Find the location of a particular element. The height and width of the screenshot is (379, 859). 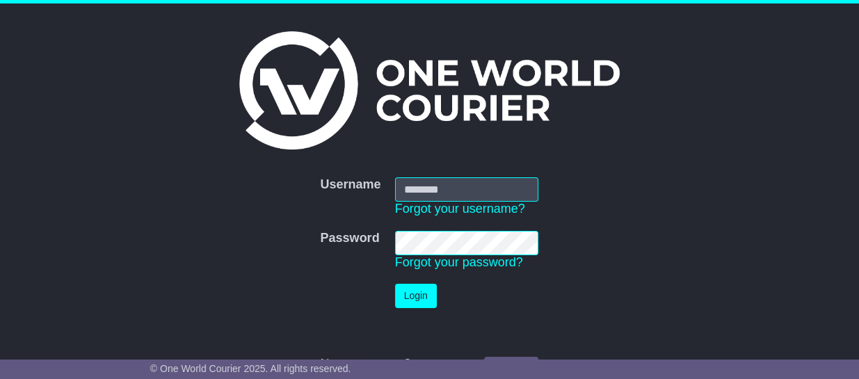

div: No account yet? is located at coordinates (430, 365).